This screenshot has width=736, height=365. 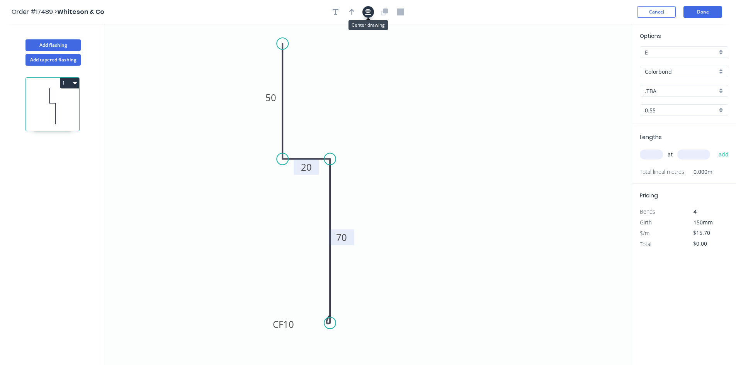 I want to click on tspan: 20, so click(x=306, y=167).